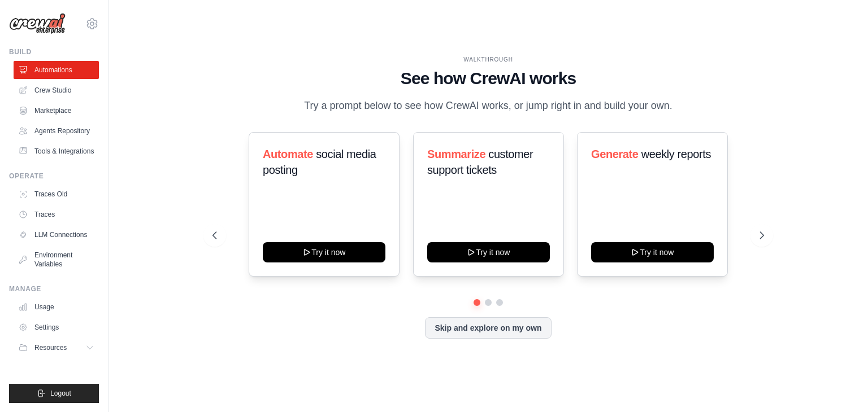 The height and width of the screenshot is (412, 868). What do you see at coordinates (488, 59) in the screenshot?
I see `div: WALKTHROUGH` at bounding box center [488, 59].